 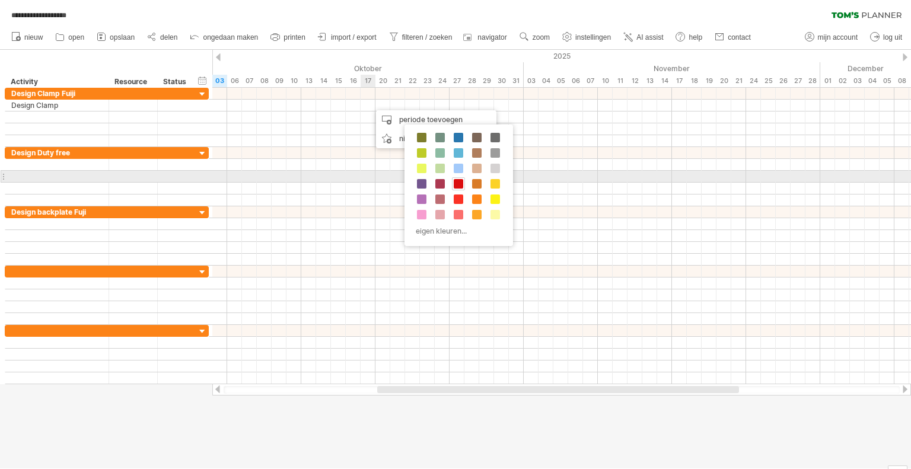 I want to click on div: woensdag, 29 Oktober 2025, so click(x=486, y=81).